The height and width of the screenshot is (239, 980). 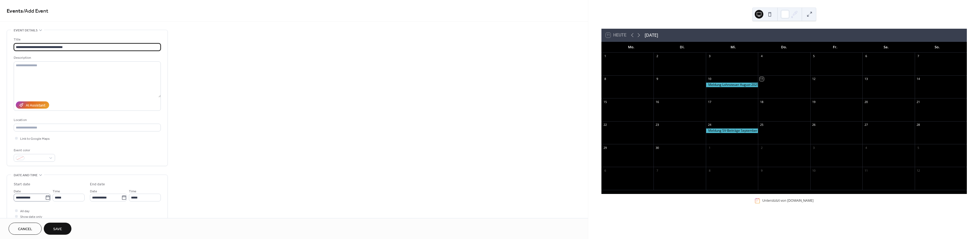 What do you see at coordinates (657, 148) in the screenshot?
I see `div: 30` at bounding box center [657, 148].